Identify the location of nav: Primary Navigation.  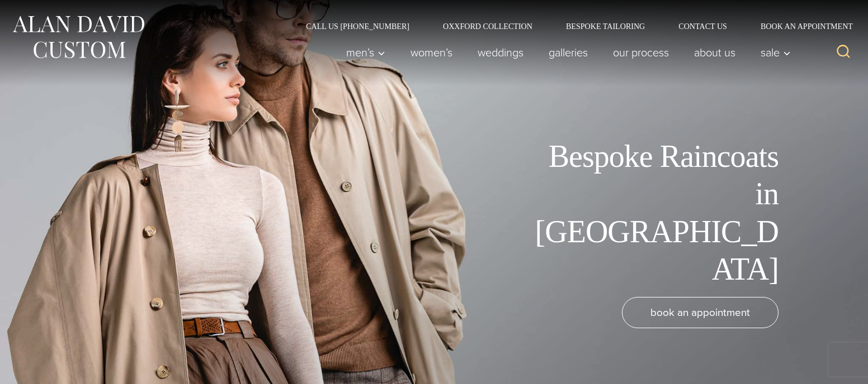
(565, 52).